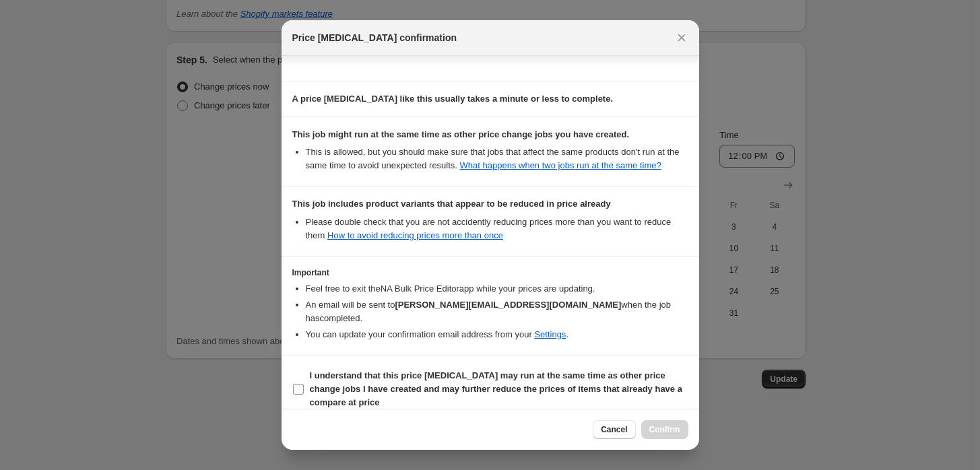 This screenshot has height=470, width=980. Describe the element at coordinates (497, 289) in the screenshot. I see `li: Feel free to exit the NA Bulk Price Editor app while your prices are updating.` at that location.